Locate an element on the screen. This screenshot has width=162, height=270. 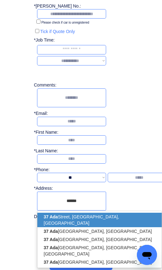
div: Do you want to book job at a different address? is located at coordinates (82, 217).